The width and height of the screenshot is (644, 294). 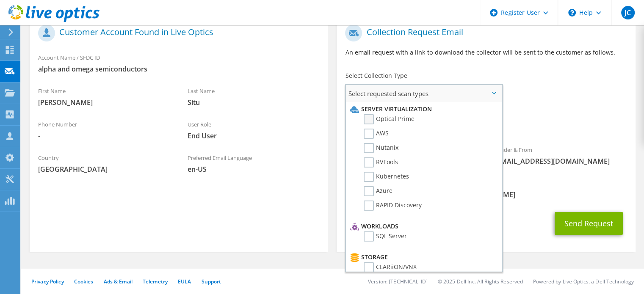 I want to click on label: Nutanix, so click(x=381, y=148).